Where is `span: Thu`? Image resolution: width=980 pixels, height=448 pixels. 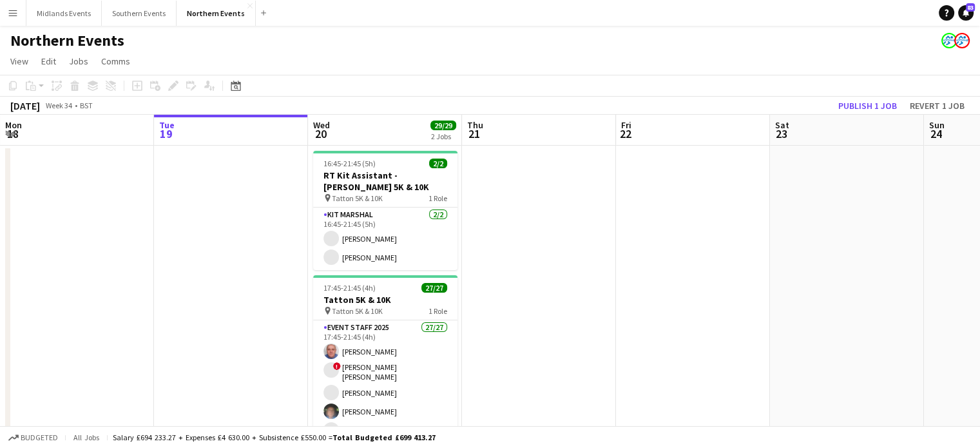
span: Thu is located at coordinates (475, 125).